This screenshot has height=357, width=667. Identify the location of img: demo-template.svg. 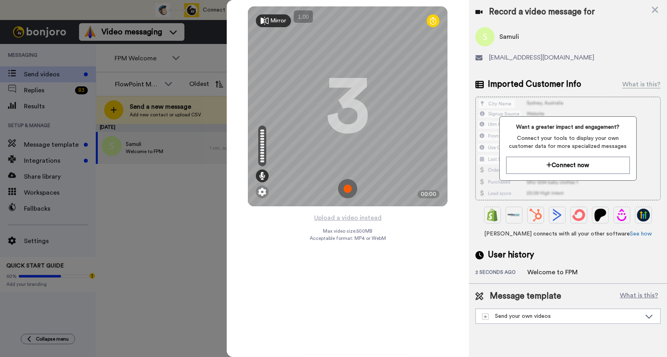
(486, 316).